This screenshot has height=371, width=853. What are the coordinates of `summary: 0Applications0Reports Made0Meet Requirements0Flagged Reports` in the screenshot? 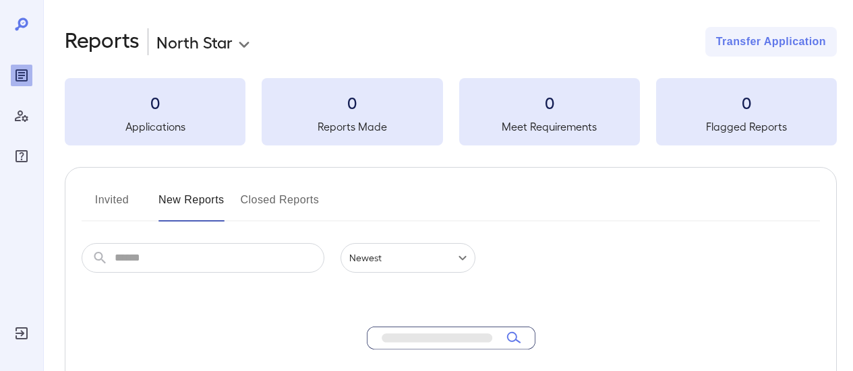 It's located at (450, 112).